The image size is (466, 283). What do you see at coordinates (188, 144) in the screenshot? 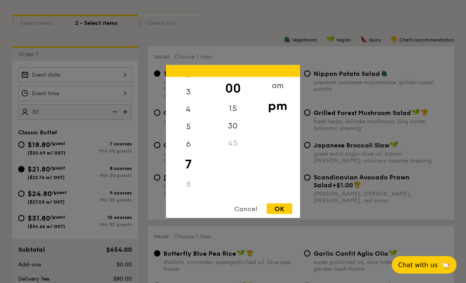
I see `div: 6` at bounding box center [188, 144].